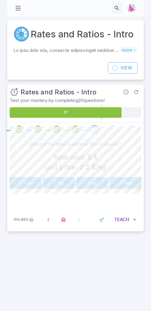 This screenshot has width=151, height=311. Describe the element at coordinates (125, 219) in the screenshot. I see `button: Teach` at that location.